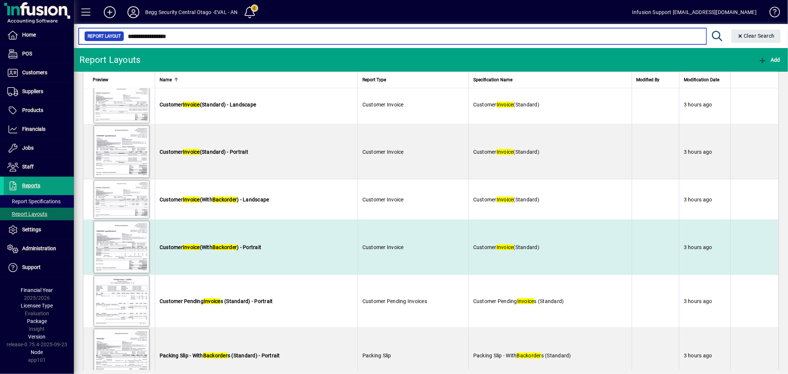  What do you see at coordinates (39, 201) in the screenshot?
I see `a: Report Specifications` at bounding box center [39, 201].